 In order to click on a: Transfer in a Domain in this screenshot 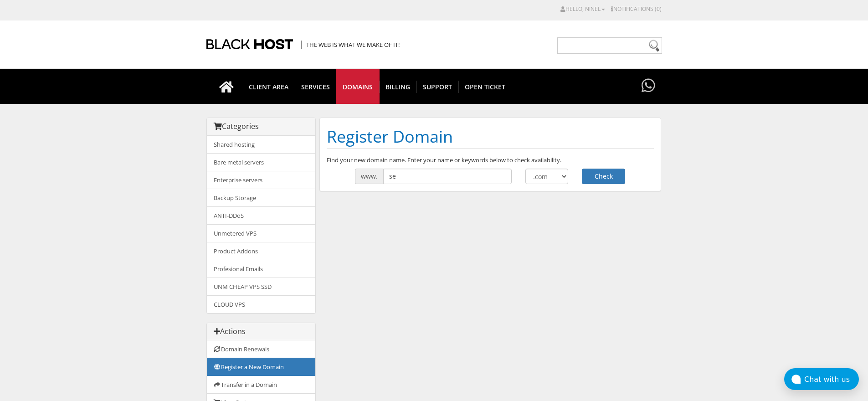, I will do `click(261, 384)`.